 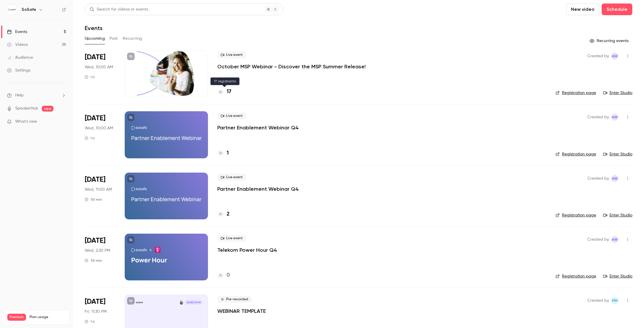 What do you see at coordinates (247, 250) in the screenshot?
I see `a: Telekom Power Hour Q4` at bounding box center [247, 250].